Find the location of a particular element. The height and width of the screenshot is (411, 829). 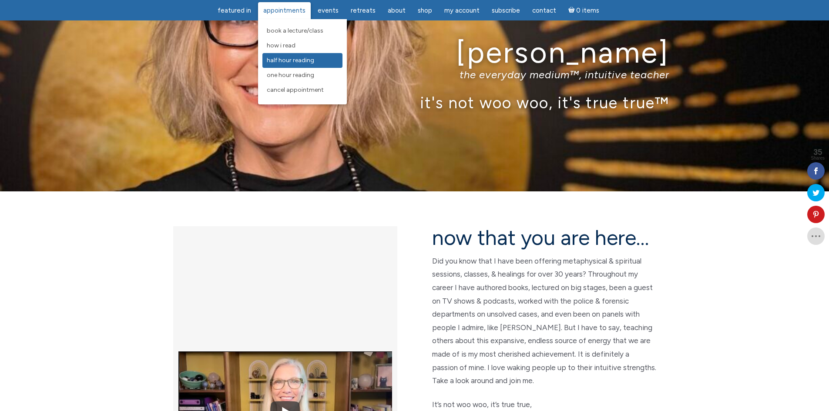

span: 35 is located at coordinates (818, 152).